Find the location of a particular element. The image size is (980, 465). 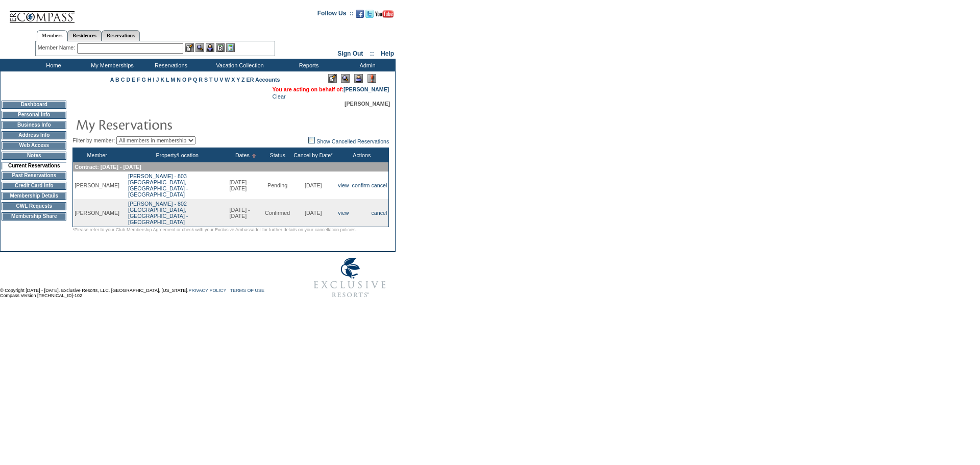

a: Members is located at coordinates (52, 36).